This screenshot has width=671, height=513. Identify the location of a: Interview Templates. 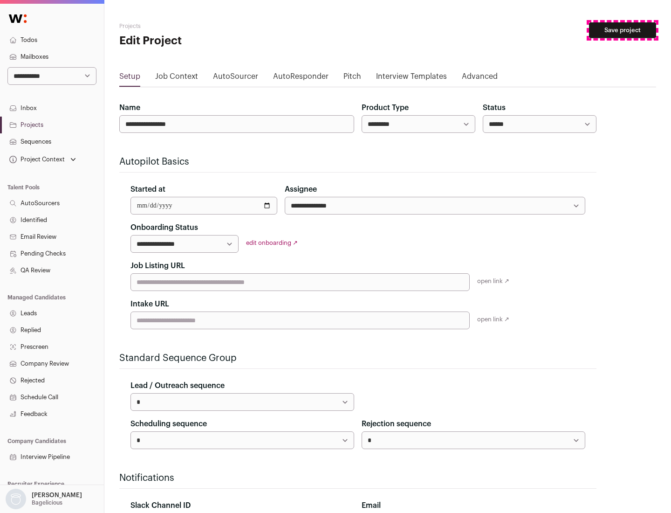
(412, 78).